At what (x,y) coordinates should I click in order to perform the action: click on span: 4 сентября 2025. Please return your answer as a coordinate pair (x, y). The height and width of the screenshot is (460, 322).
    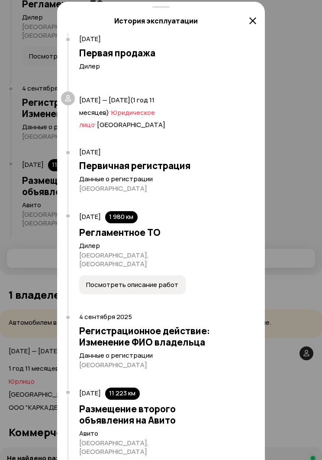
    Looking at the image, I should click on (106, 316).